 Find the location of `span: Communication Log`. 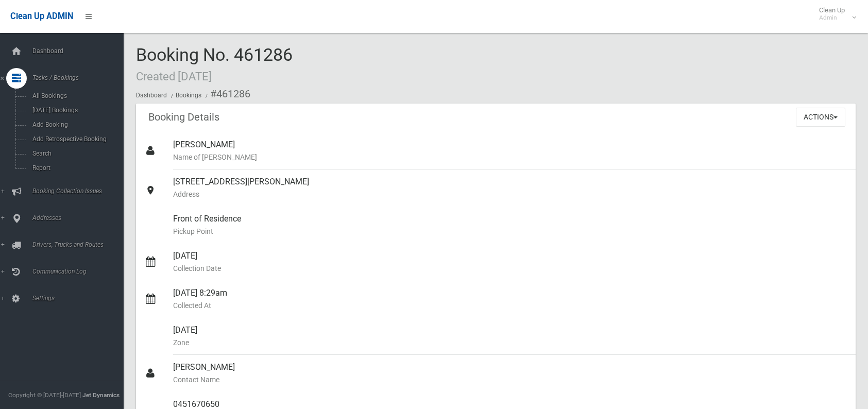

span: Communication Log is located at coordinates (80, 271).